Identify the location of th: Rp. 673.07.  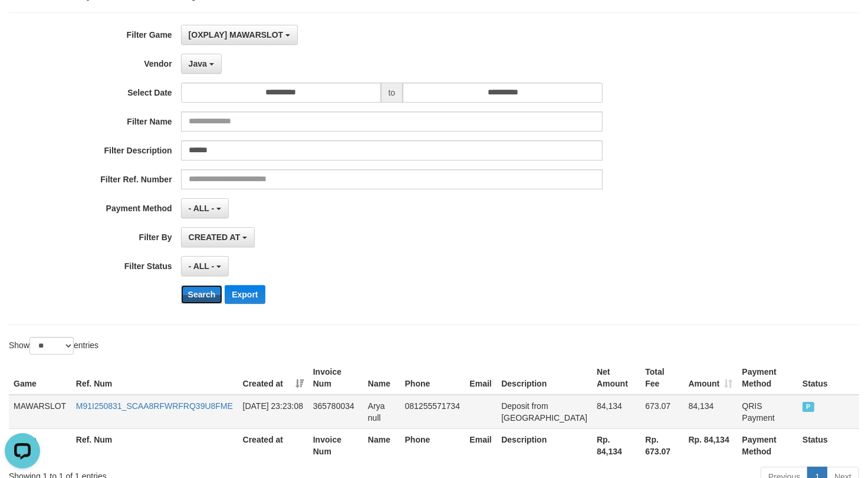
(662, 445).